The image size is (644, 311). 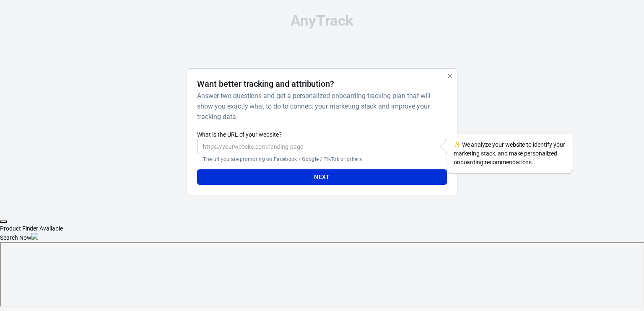 What do you see at coordinates (322, 21) in the screenshot?
I see `div: AnyTrack` at bounding box center [322, 21].